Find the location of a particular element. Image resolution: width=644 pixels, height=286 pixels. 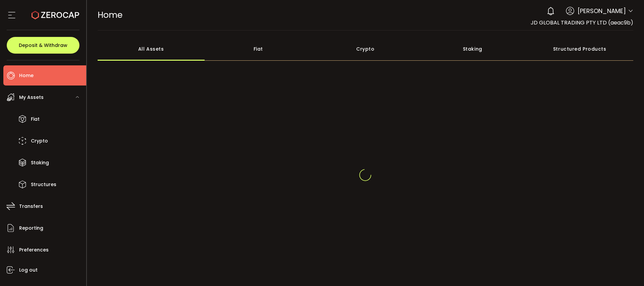

span: My Assets is located at coordinates (31, 97).